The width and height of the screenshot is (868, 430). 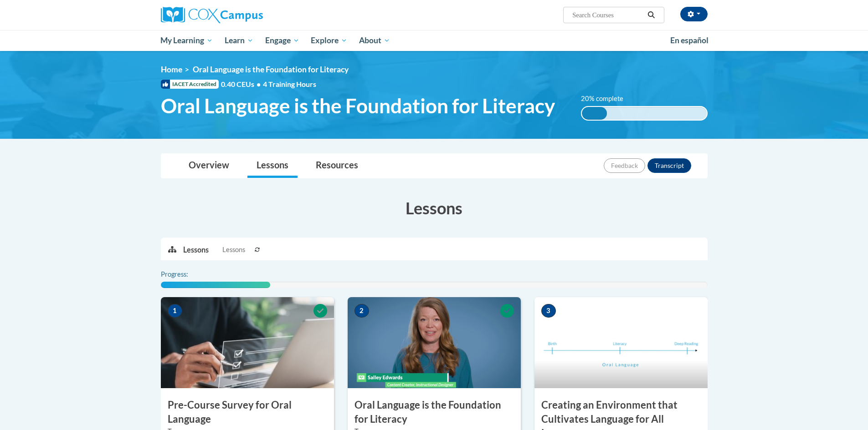 What do you see at coordinates (187, 41) in the screenshot?
I see `a: My Learning` at bounding box center [187, 41].